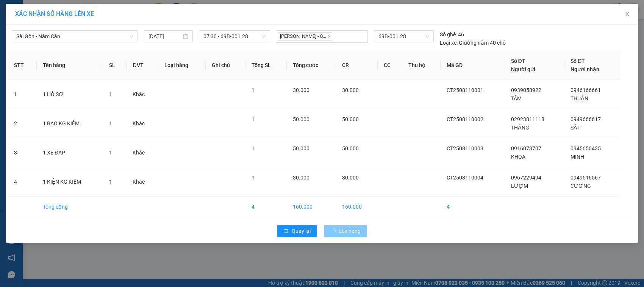  What do you see at coordinates (70, 94) in the screenshot?
I see `td: 1 HỒ SƠ` at bounding box center [70, 94].